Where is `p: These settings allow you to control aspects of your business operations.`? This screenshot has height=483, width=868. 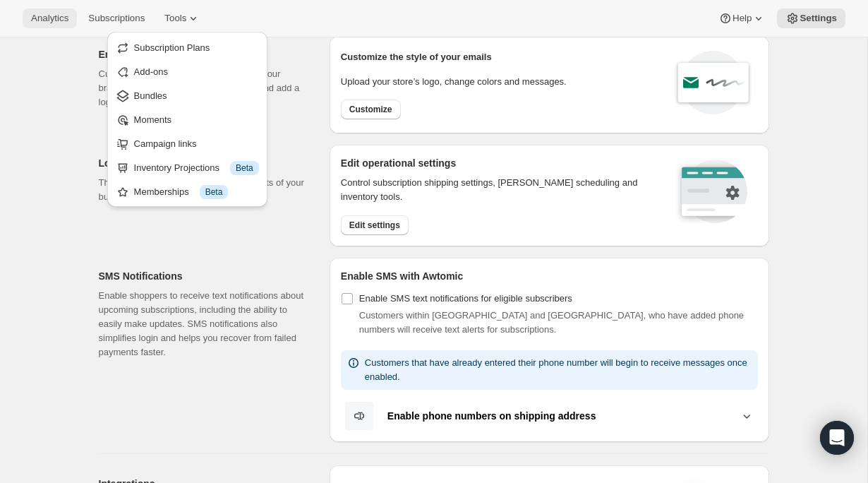 p: These settings allow you to control aspects of your business operations. is located at coordinates (203, 190).